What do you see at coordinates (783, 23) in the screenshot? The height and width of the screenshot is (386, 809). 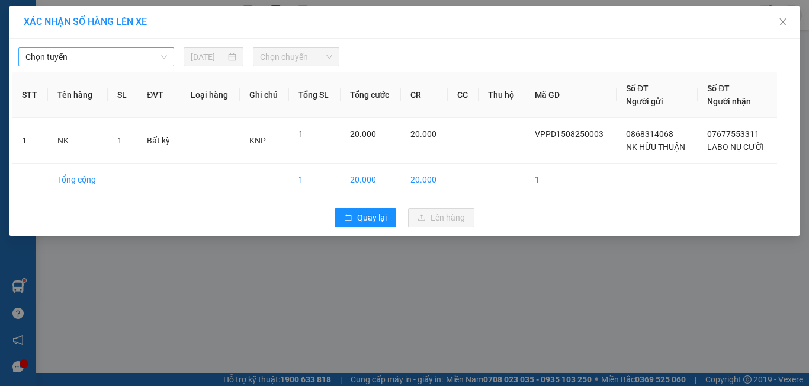 I see `button: Close` at bounding box center [783, 23].